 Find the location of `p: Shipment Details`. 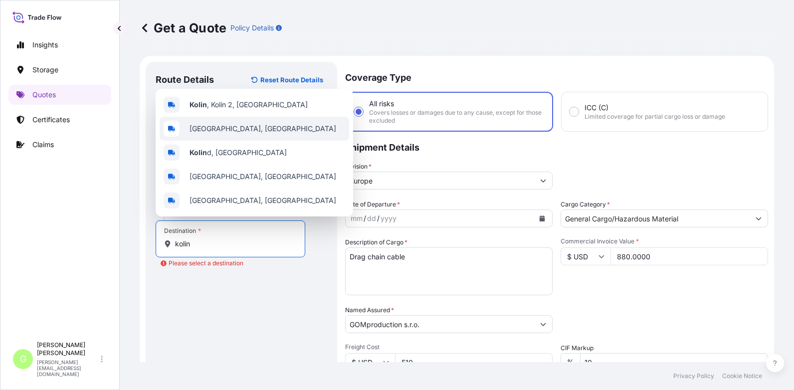

p: Shipment Details is located at coordinates (557, 147).